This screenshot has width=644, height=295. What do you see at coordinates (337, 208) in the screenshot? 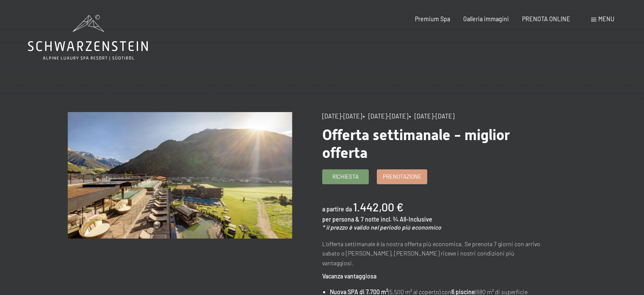
I see `span: a partire da` at bounding box center [337, 208].